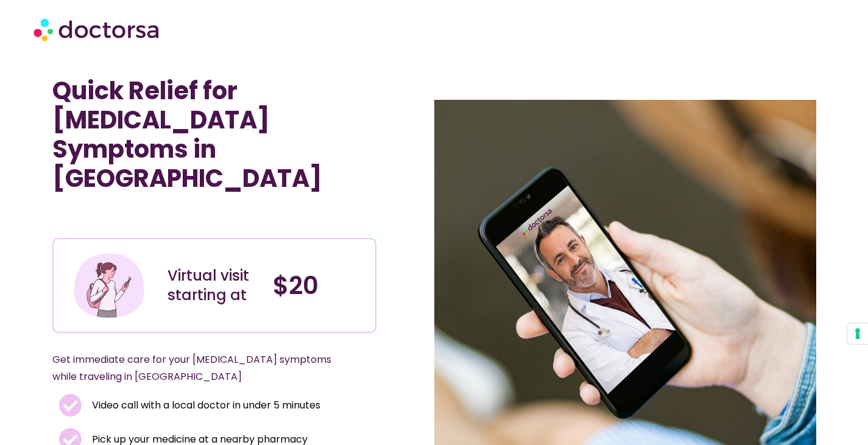 Image resolution: width=868 pixels, height=445 pixels. What do you see at coordinates (858, 334) in the screenshot?
I see `button: Your consent preferences for tracking technologies` at bounding box center [858, 334].